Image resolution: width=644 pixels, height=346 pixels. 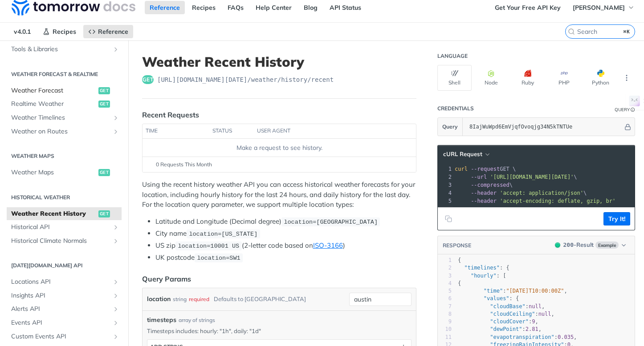 What do you see at coordinates (451, 127) in the screenshot?
I see `button: Query` at bounding box center [451, 127].